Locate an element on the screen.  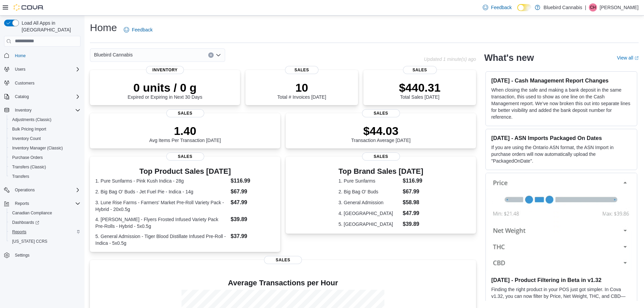
span: Dark Mode is located at coordinates (517, 11).